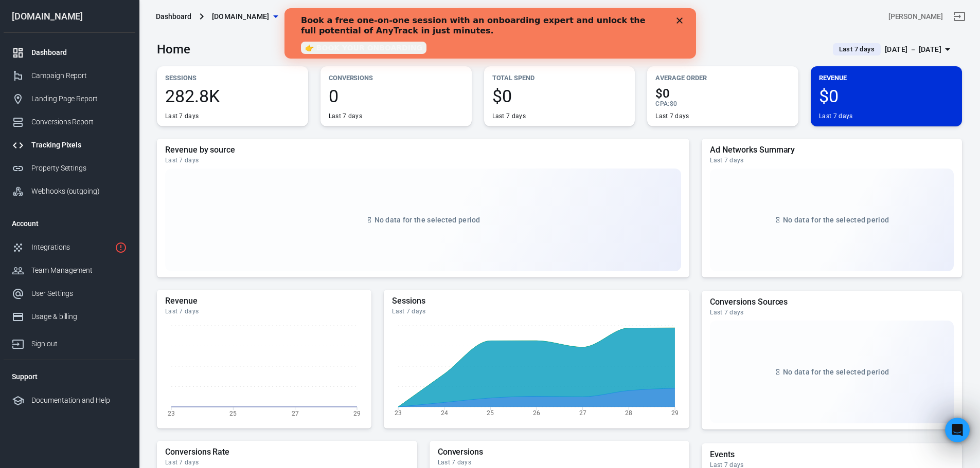 The image size is (980, 468). What do you see at coordinates (629, 413) in the screenshot?
I see `tspan: 28` at bounding box center [629, 413].